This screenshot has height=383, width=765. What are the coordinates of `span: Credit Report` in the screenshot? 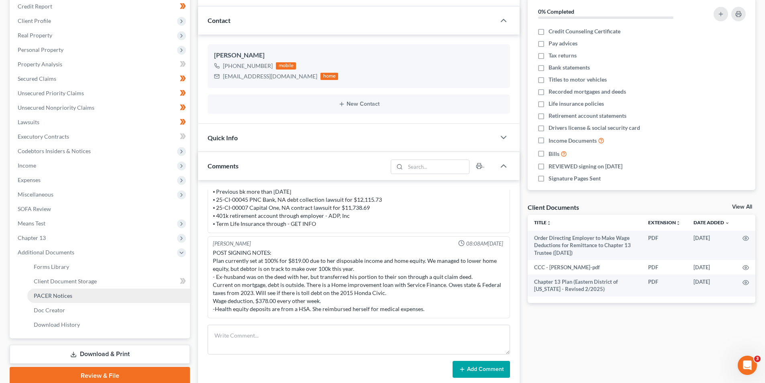 It's located at (35, 6).